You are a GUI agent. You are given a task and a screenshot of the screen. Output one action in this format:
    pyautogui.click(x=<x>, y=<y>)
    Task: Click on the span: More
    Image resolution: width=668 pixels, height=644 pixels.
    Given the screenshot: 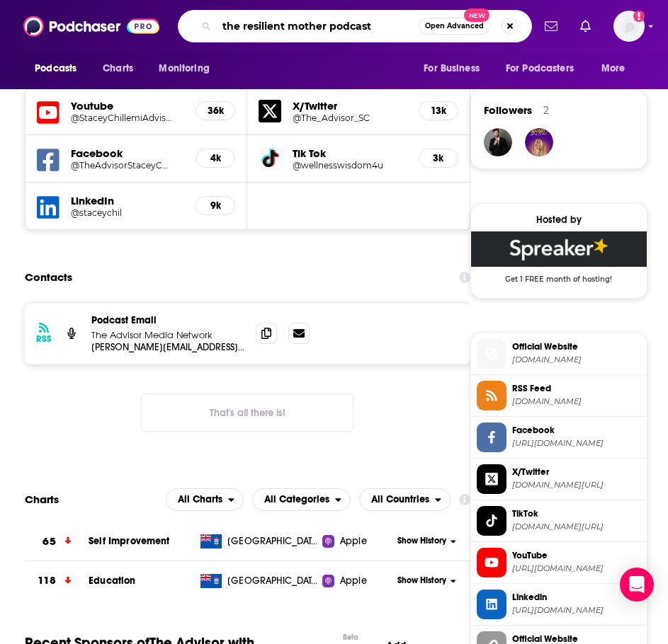 What is the action you would take?
    pyautogui.click(x=613, y=69)
    